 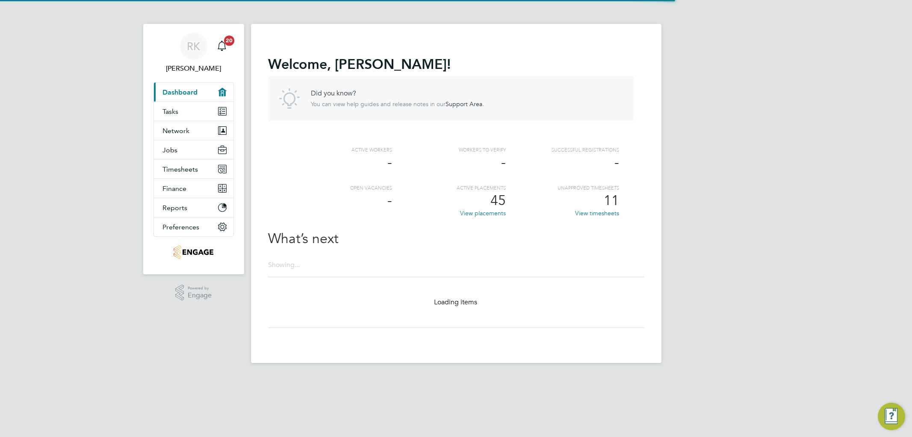 I want to click on span: Tasks, so click(x=170, y=111).